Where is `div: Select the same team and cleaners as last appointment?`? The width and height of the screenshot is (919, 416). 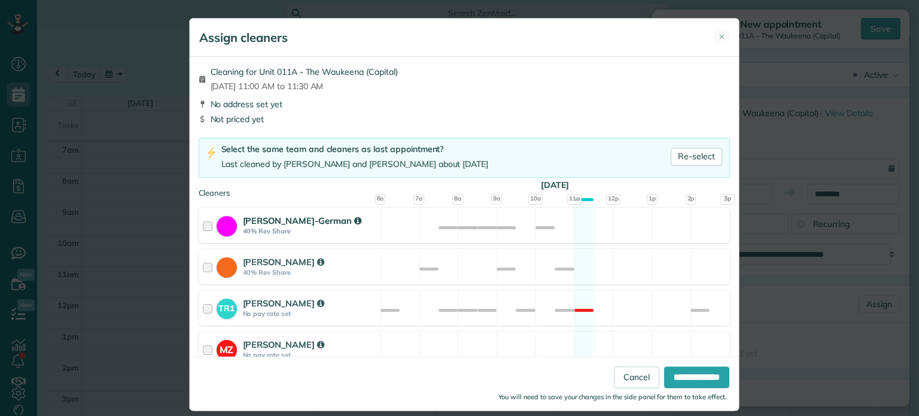 div: Select the same team and cleaners as last appointment? is located at coordinates (355, 149).